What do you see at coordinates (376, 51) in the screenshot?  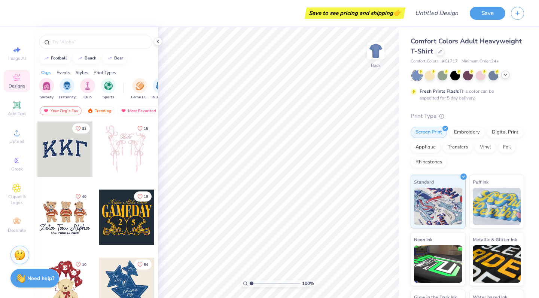 I see `img: Back` at bounding box center [376, 51].